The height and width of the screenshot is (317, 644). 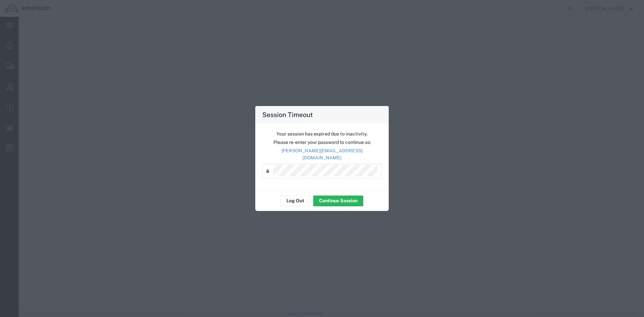 What do you see at coordinates (288, 114) in the screenshot?
I see `h4: Session Timeout` at bounding box center [288, 114].